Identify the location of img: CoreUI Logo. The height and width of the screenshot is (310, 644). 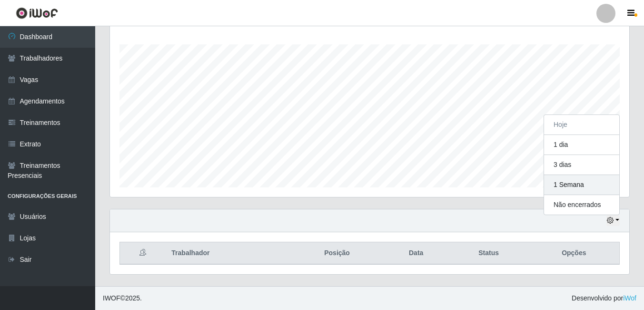
(37, 13).